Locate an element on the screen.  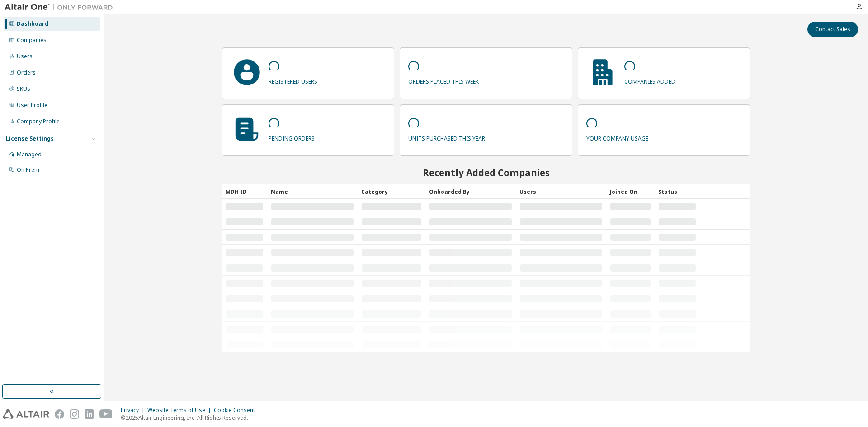
div: Company Profile is located at coordinates (38, 122).